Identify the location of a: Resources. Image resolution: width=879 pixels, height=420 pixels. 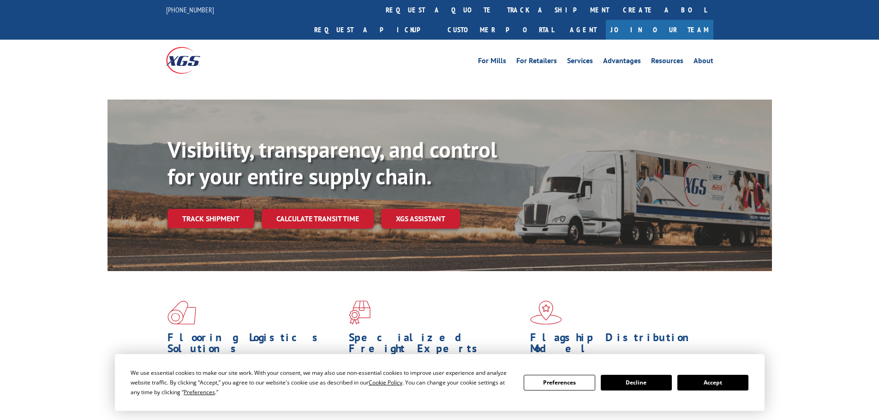
(667, 62).